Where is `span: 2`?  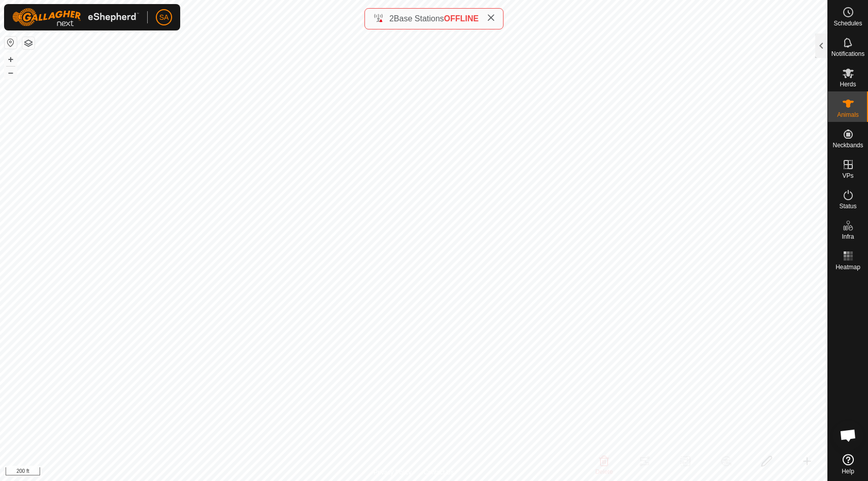
span: 2 is located at coordinates (391, 18).